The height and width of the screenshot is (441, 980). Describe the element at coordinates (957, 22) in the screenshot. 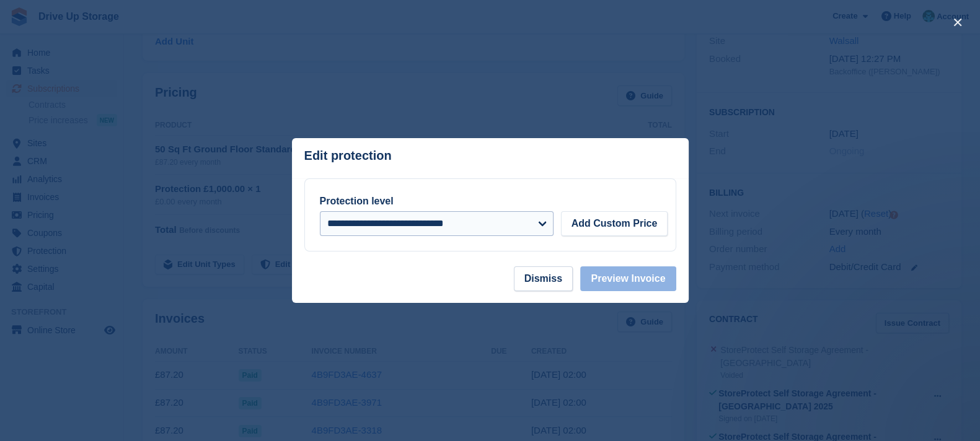

I see `button: close` at that location.